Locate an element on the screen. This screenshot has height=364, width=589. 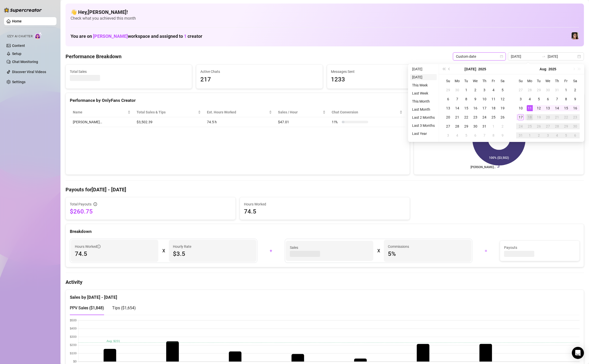
span: Name is located at coordinates (100, 112).